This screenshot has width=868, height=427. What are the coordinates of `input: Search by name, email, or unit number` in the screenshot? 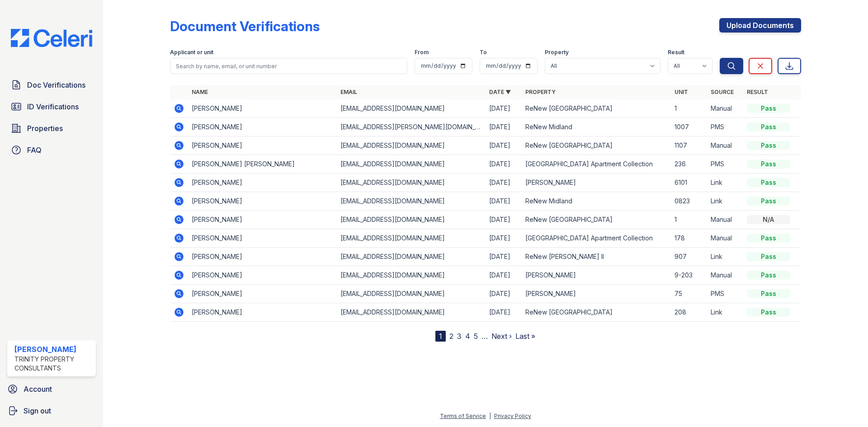 It's located at (289, 66).